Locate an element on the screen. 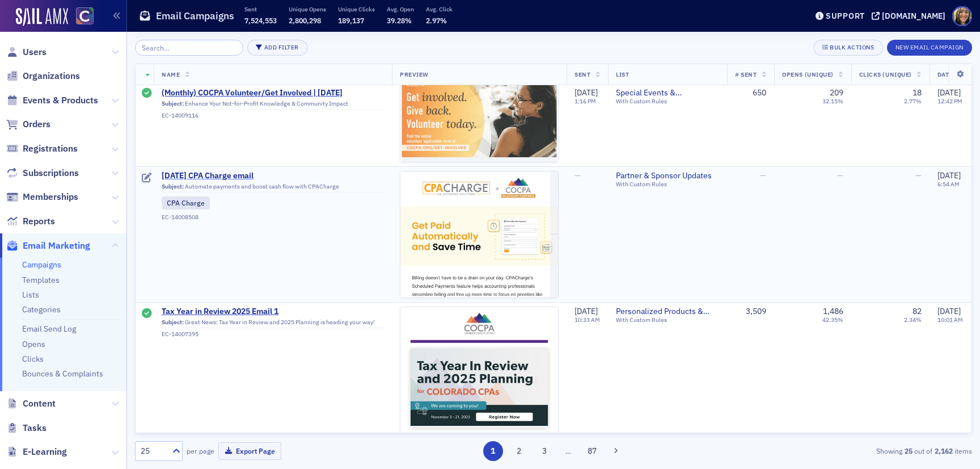 This screenshot has width=980, height=469. div: Showing out of items is located at coordinates (837, 451).